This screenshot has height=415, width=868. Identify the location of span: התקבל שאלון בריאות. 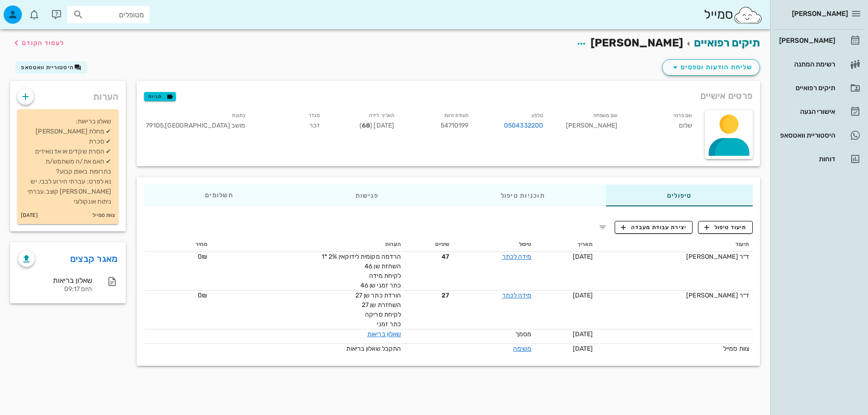
(374, 348).